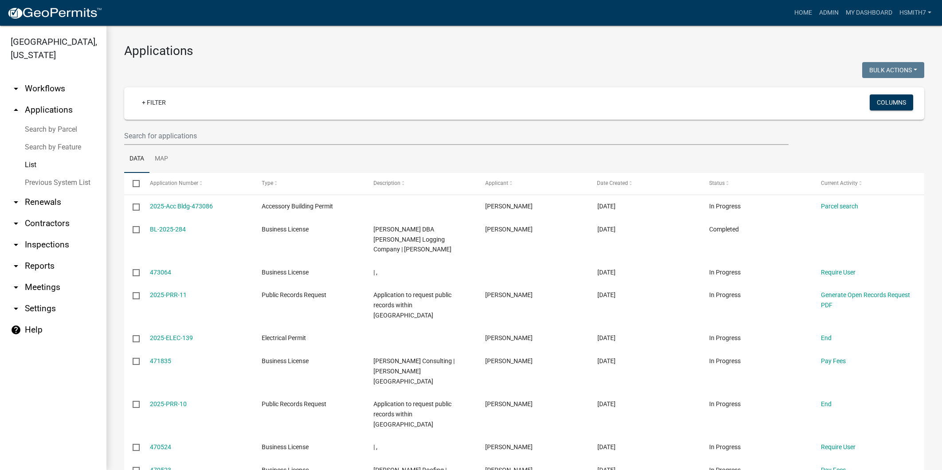  What do you see at coordinates (309, 184) in the screenshot?
I see `datatable-header-cell: Type` at bounding box center [309, 184].